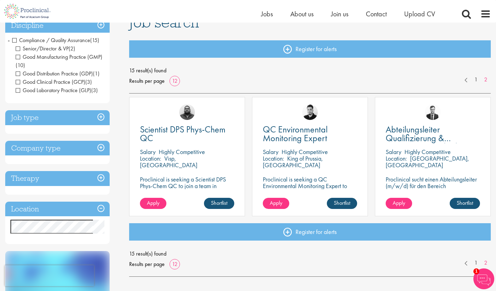 Image resolution: width=496 pixels, height=291 pixels. I want to click on span: 1, so click(476, 271).